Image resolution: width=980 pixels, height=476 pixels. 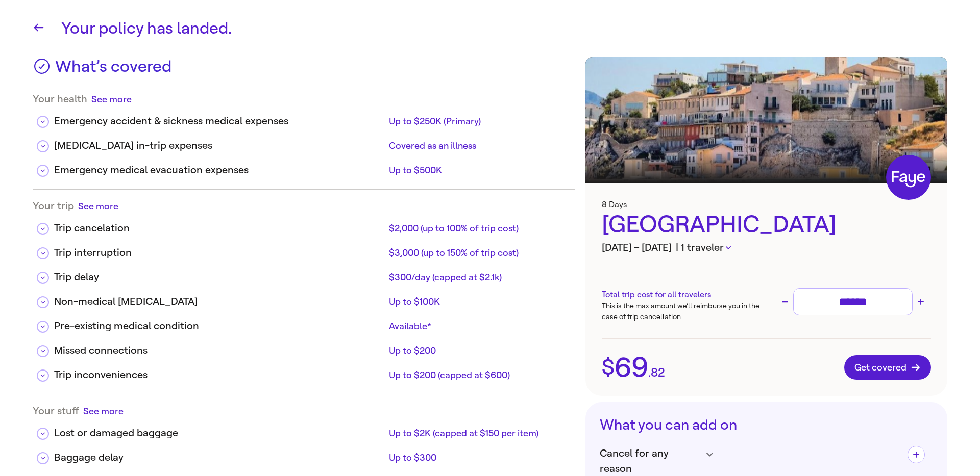 I want to click on div: Trip cancelation, so click(x=220, y=228).